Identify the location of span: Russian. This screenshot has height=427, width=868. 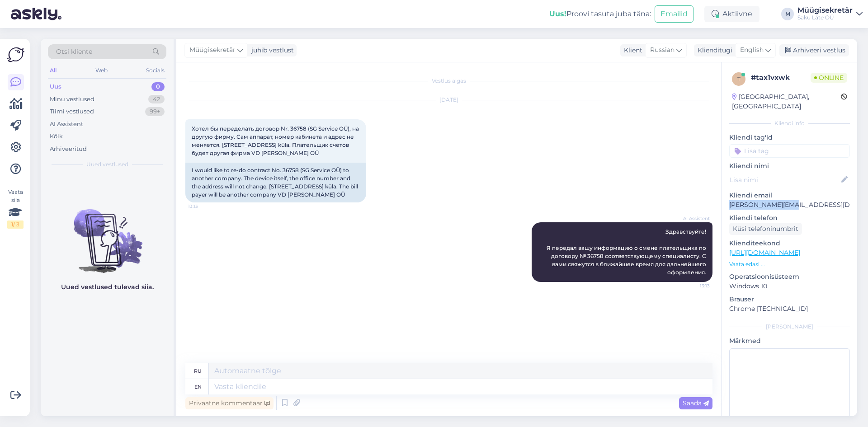
(663, 50).